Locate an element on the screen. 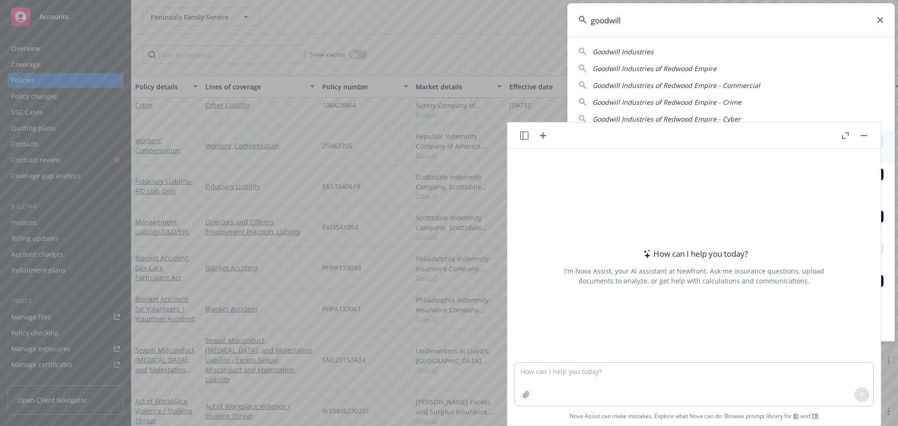 This screenshot has width=898, height=426. span: Goodwill Industries of Redwood Empire - Commercial is located at coordinates (676, 85).